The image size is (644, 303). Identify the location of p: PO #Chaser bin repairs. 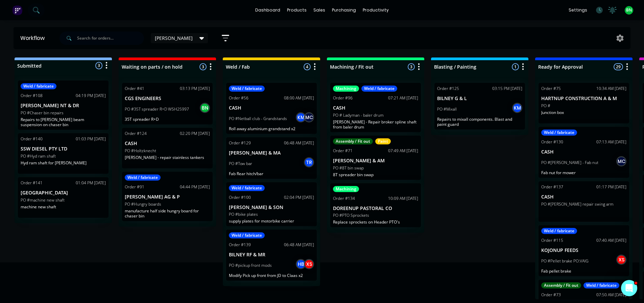
(42, 113).